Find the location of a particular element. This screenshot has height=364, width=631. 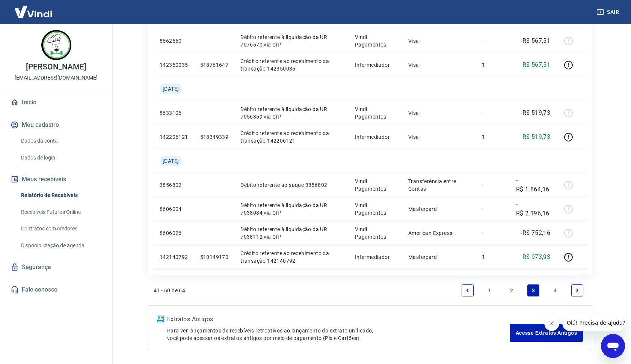

p: 8662660 is located at coordinates (174, 41).